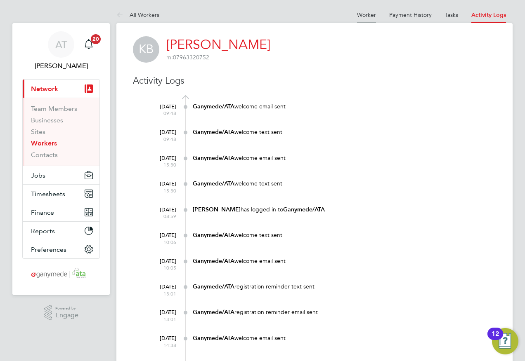 Image resolution: width=525 pixels, height=361 pixels. What do you see at coordinates (61, 159) in the screenshot?
I see `nav: Main navigation` at bounding box center [61, 159].